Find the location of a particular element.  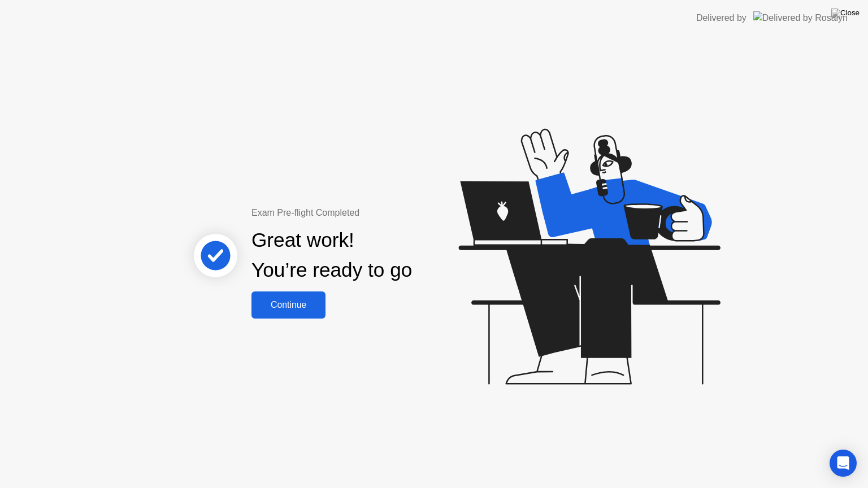

button: Continue is located at coordinates (288, 305).